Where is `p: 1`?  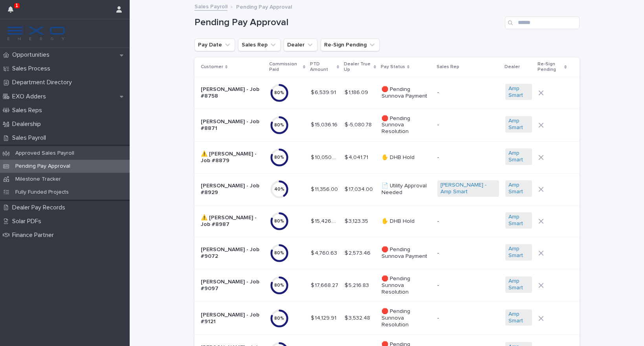
p: 1 is located at coordinates (17, 6).